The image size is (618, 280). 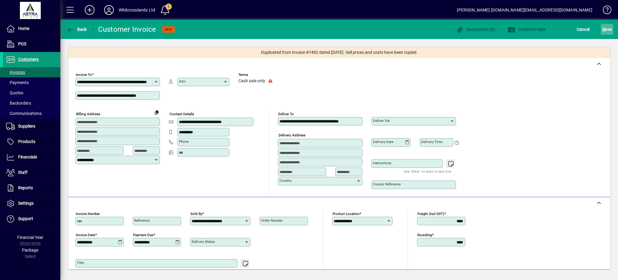 What do you see at coordinates (584, 29) in the screenshot?
I see `span: Cancel` at bounding box center [584, 29].